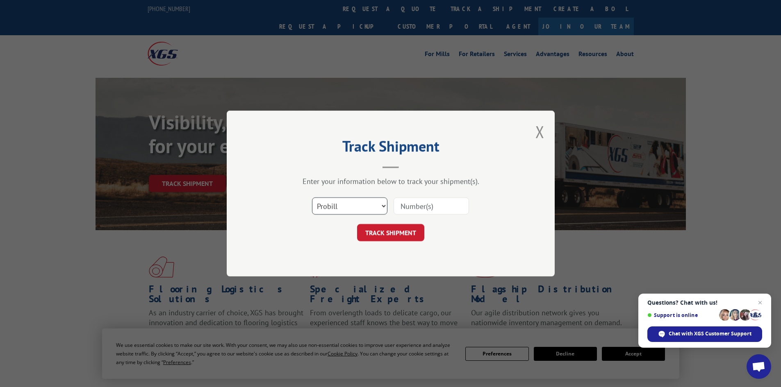 This screenshot has width=781, height=387. I want to click on div: Enter your information below to track your shipment(s)., so click(391, 181).